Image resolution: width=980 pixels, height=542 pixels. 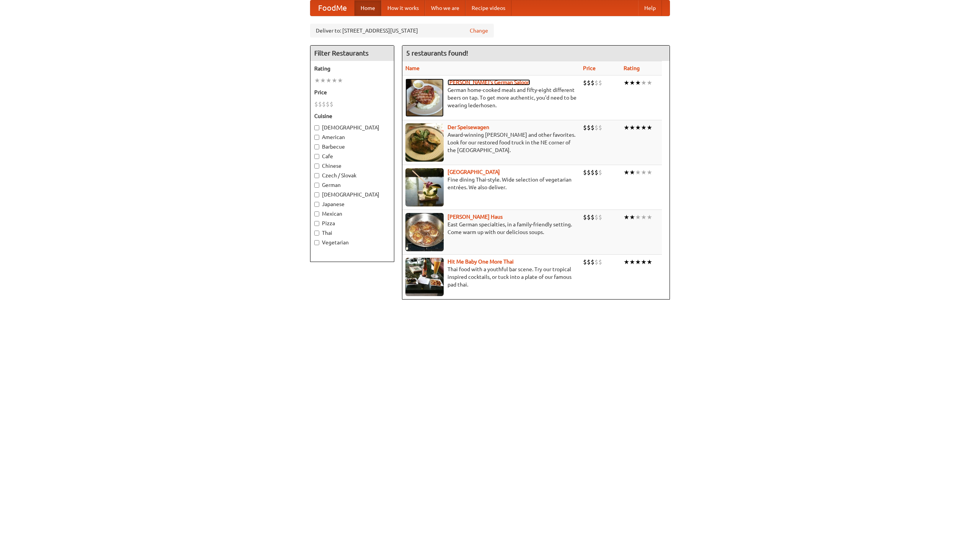 What do you see at coordinates (352, 175) in the screenshot?
I see `label: Czech / Slovak` at bounding box center [352, 175].